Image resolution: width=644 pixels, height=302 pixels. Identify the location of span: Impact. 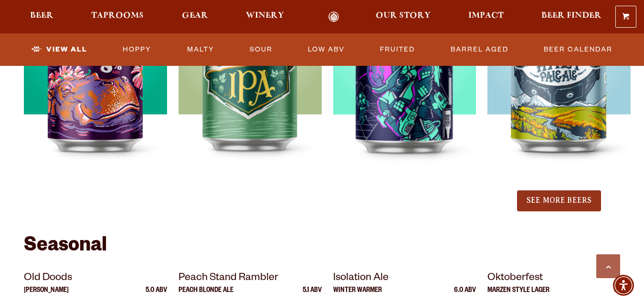
(486, 16).